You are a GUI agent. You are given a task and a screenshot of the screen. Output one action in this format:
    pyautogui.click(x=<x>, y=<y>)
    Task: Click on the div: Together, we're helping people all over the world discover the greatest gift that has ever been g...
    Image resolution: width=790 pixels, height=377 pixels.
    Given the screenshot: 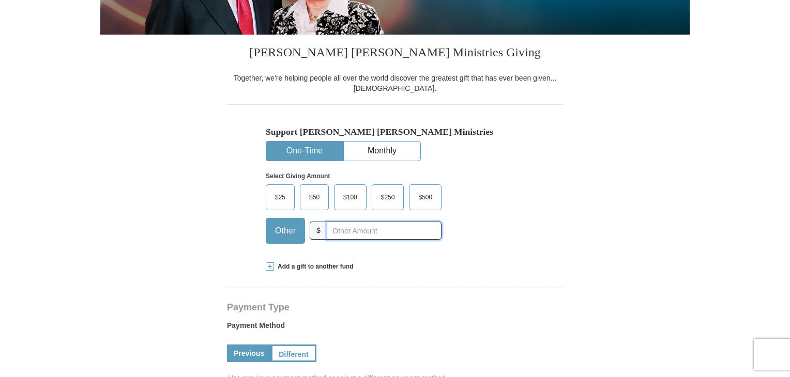 What is the action you would take?
    pyautogui.click(x=395, y=83)
    